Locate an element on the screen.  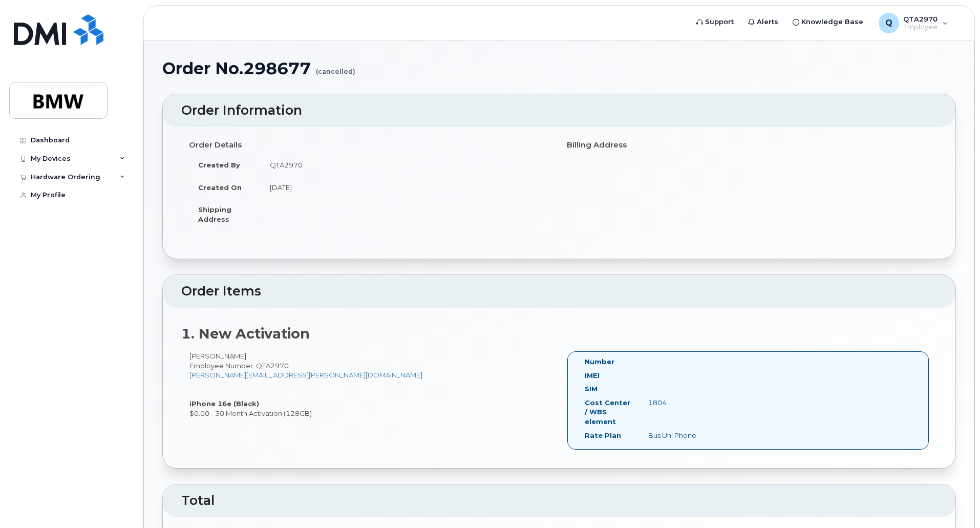
small: (cancelled) is located at coordinates (335, 67).